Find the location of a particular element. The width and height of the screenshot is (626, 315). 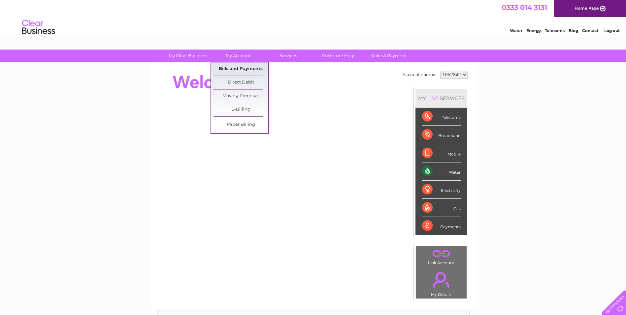

a: Water is located at coordinates (516, 30).